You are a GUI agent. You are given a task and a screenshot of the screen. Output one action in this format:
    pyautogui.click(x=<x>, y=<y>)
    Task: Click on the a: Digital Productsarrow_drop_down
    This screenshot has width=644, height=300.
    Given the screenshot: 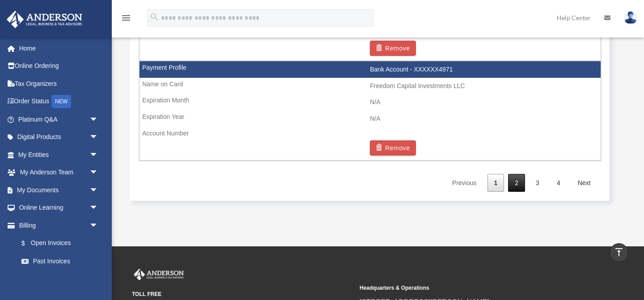 What is the action you would take?
    pyautogui.click(x=59, y=138)
    